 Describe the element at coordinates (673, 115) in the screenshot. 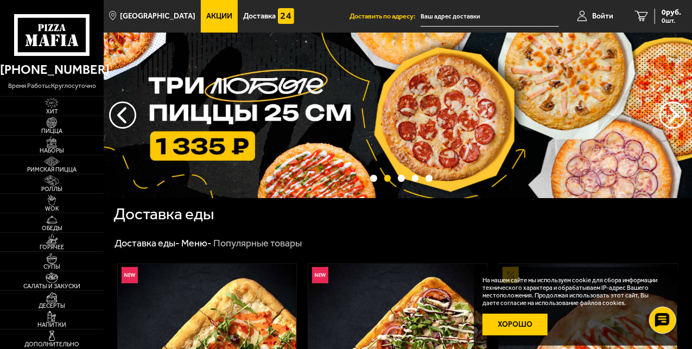

I see `button: предыдущий` at that location.